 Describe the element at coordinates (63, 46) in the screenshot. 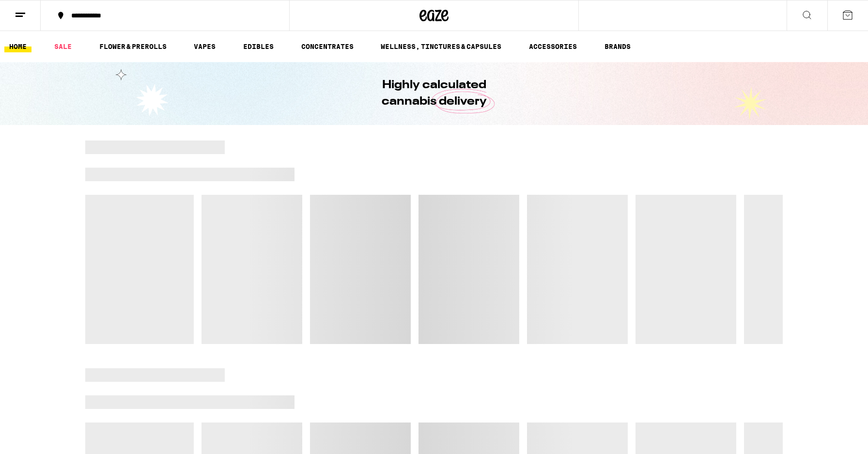

I see `a: SALE` at that location.